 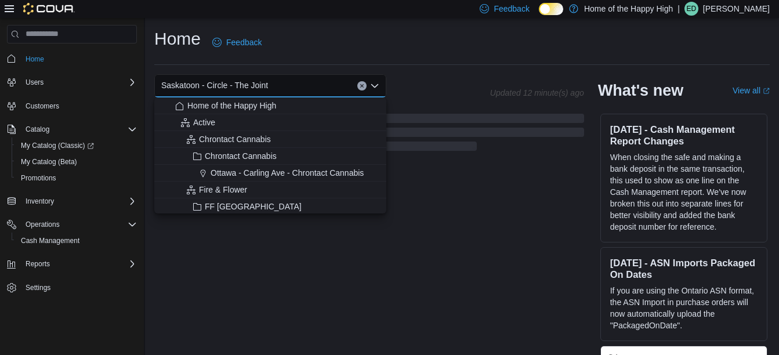 I want to click on button: Active, so click(x=270, y=122).